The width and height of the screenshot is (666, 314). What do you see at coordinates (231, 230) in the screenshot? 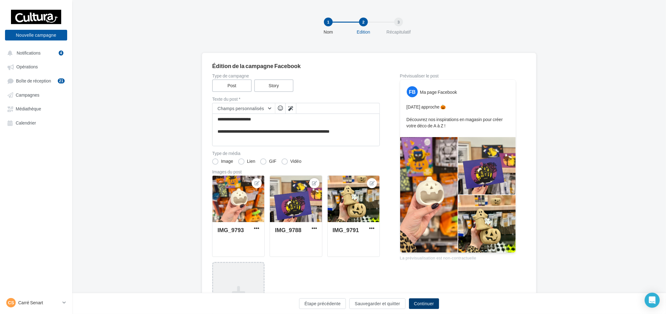
I see `div: IMG_9793` at bounding box center [231, 230].